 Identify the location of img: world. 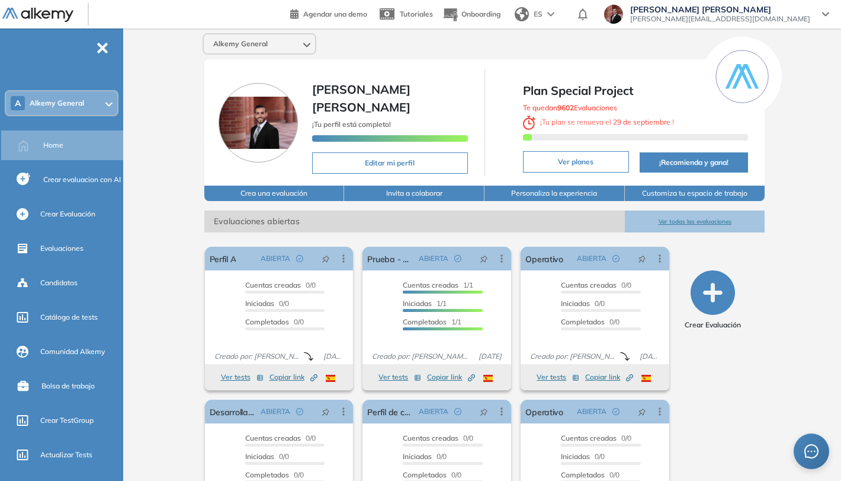
(522, 14).